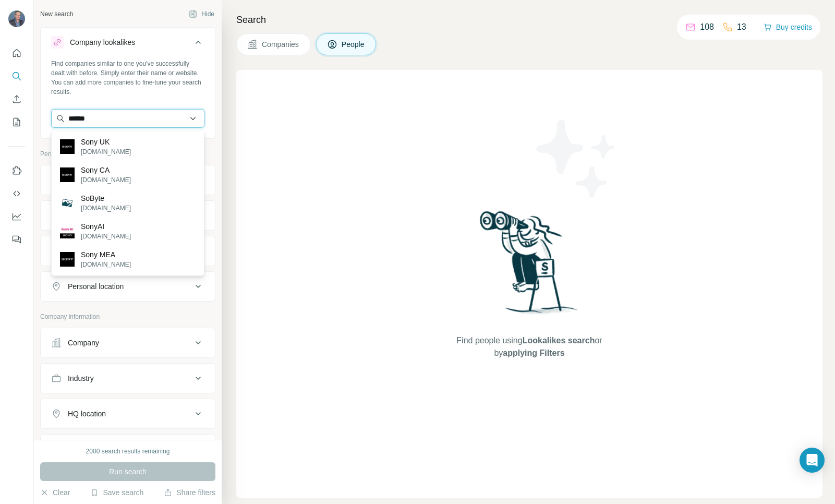 This screenshot has width=835, height=504. What do you see at coordinates (128, 343) in the screenshot?
I see `button: Company` at bounding box center [128, 343].